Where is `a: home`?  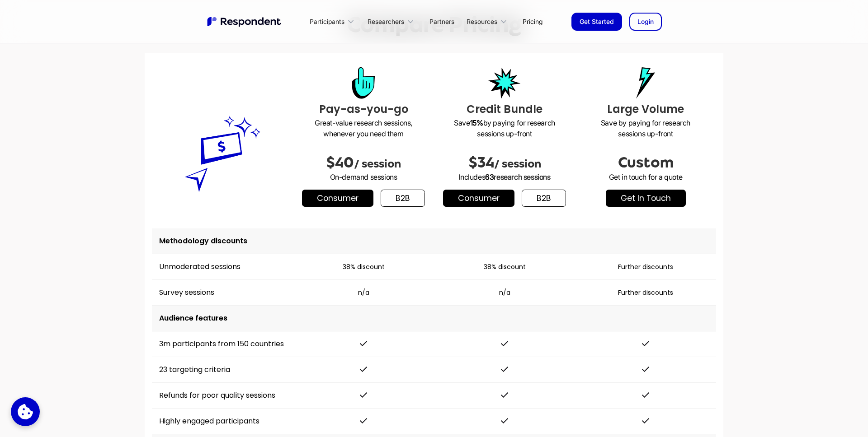 a: home is located at coordinates (244, 22).